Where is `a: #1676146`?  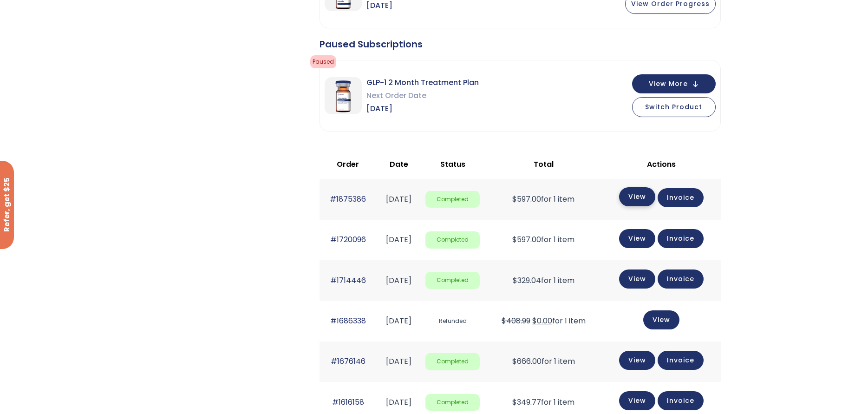
a: #1676146 is located at coordinates (348, 361).